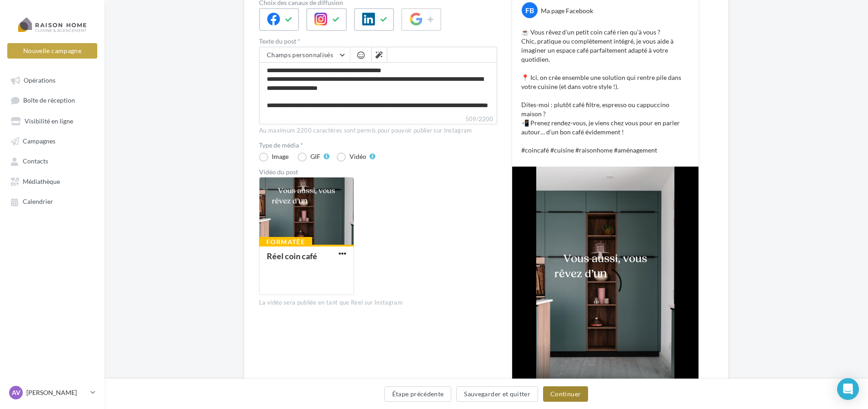  What do you see at coordinates (378, 119) in the screenshot?
I see `label: 509/2200` at bounding box center [378, 119].